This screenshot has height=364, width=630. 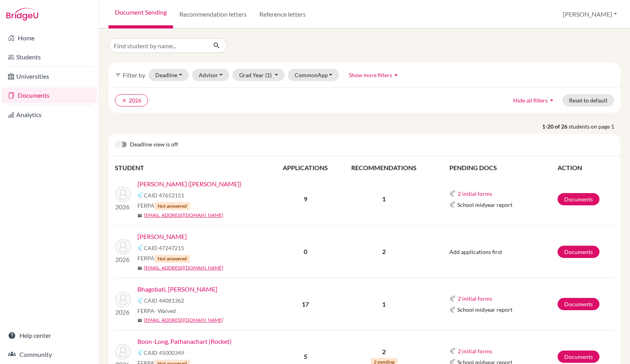 What do you see at coordinates (49, 354) in the screenshot?
I see `a: Community` at bounding box center [49, 354].